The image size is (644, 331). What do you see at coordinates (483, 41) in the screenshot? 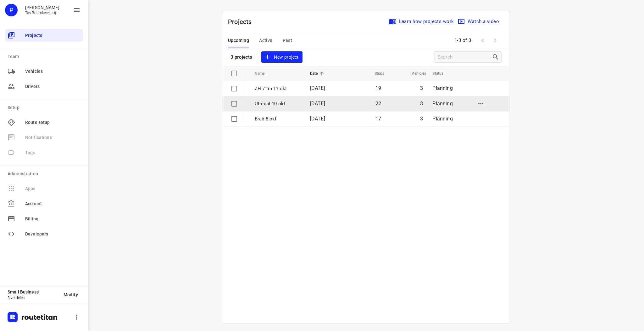
I see `span: Previous Page` at bounding box center [483, 41].